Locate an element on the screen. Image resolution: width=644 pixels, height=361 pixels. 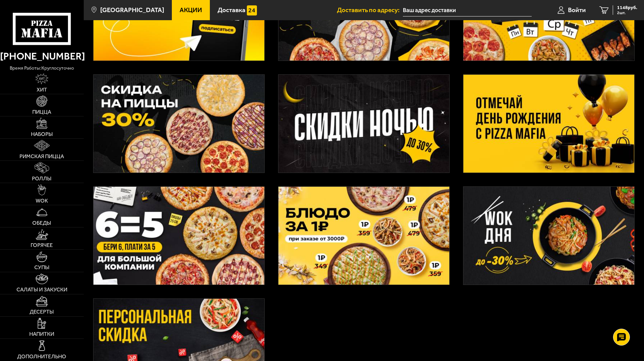
span: Напитки is located at coordinates (42, 334).